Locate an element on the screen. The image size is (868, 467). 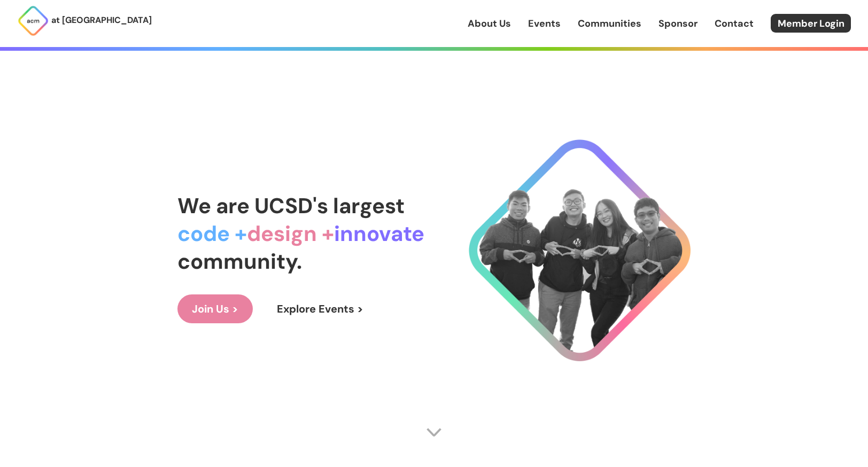
span: code + is located at coordinates (212, 234).